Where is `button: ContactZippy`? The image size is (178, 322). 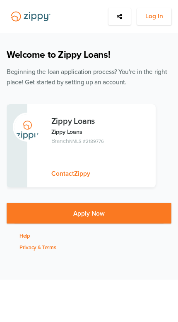 button: ContactZippy is located at coordinates (71, 173).